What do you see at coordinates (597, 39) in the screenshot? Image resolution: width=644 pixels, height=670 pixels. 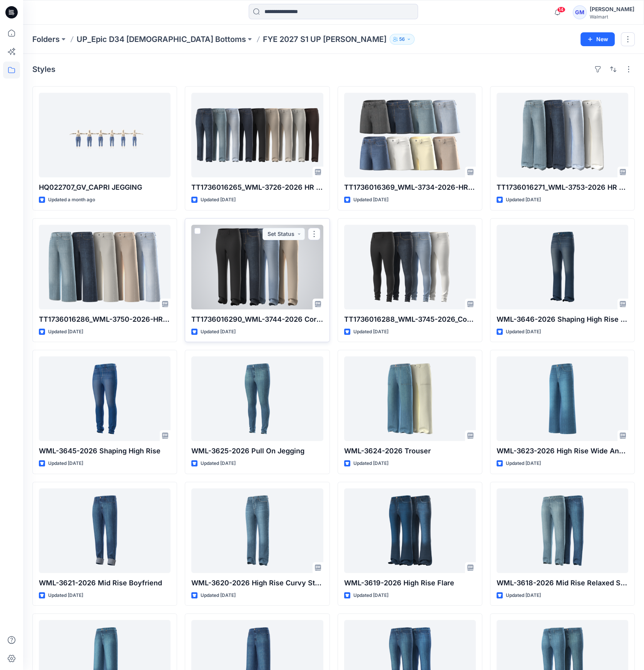 I see `button: New` at bounding box center [597, 39].